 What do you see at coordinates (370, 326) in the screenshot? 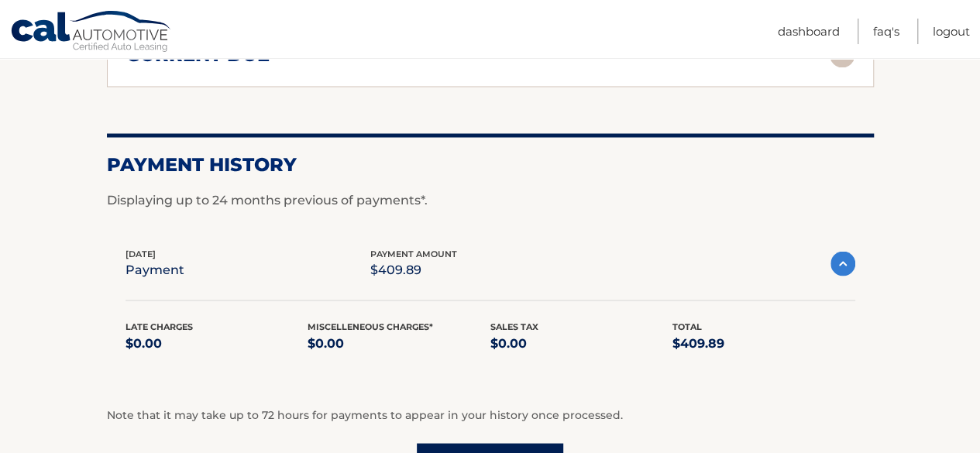
I see `span: Miscelleneous Charges*` at bounding box center [370, 326].